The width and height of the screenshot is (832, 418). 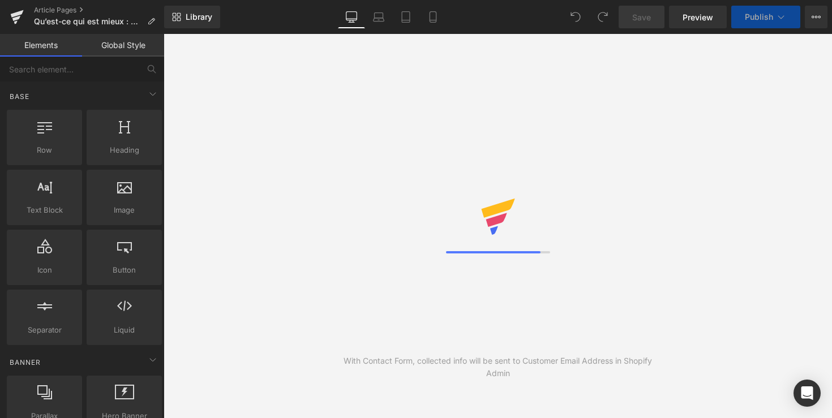 What do you see at coordinates (123, 45) in the screenshot?
I see `a: Global Style` at bounding box center [123, 45].